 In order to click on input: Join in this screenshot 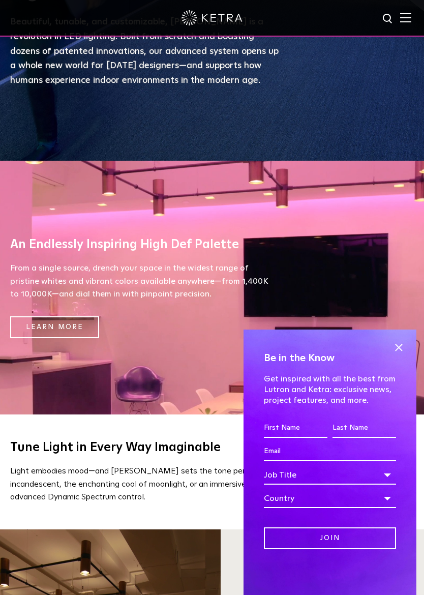, I will do `click(330, 538)`.